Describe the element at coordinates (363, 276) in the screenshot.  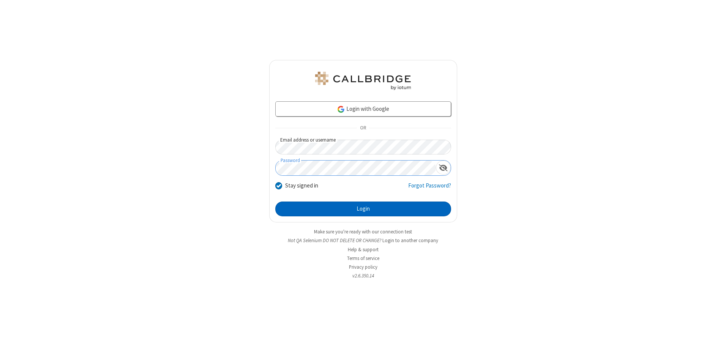
I see `li: v2.6.350.14` at that location.